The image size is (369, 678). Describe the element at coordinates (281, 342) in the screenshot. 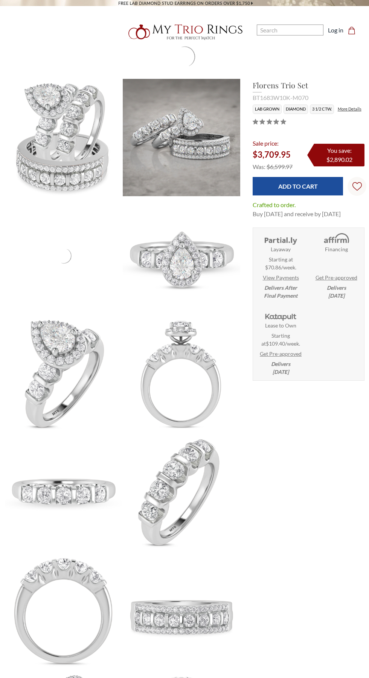

I see `li: Katapult` at that location.